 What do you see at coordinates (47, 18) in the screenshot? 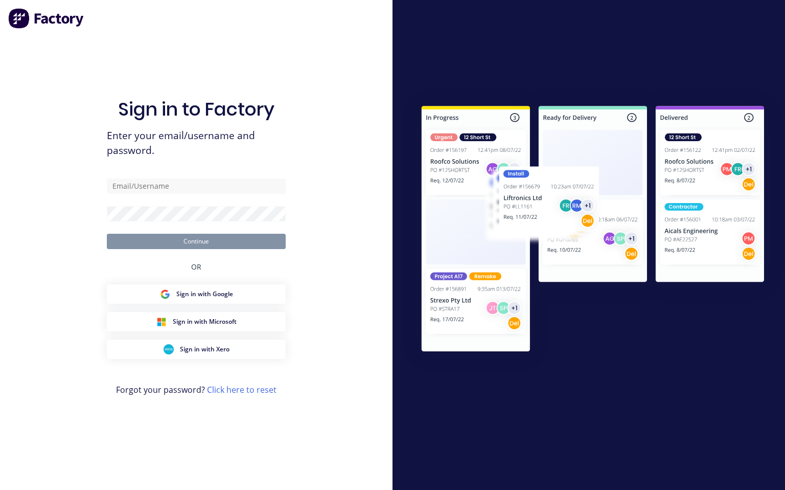
I see `img: Factory` at bounding box center [47, 18].